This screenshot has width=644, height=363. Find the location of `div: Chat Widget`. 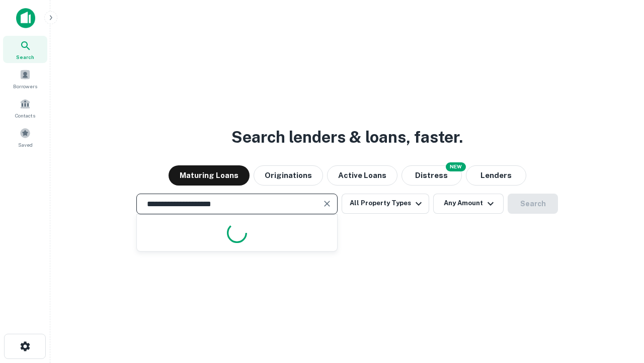

div: Chat Widget is located at coordinates (619, 306).